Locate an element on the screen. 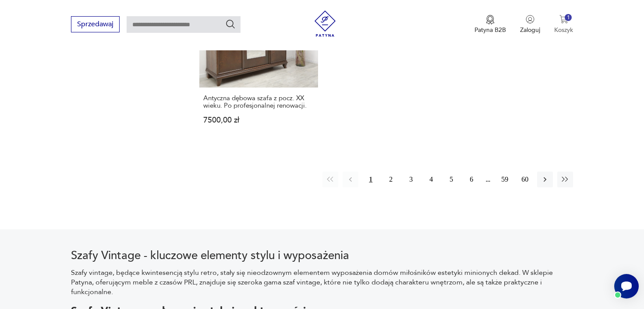 This screenshot has height=309, width=644. p: Zaloguj is located at coordinates (530, 30).